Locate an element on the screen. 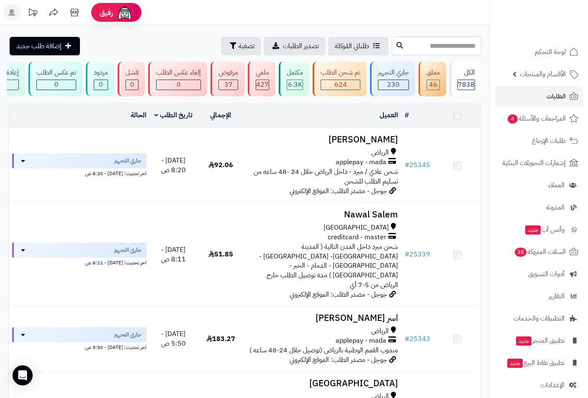 The width and height of the screenshot is (588, 398). a: جاري التجهيز 230 is located at coordinates (393, 79).